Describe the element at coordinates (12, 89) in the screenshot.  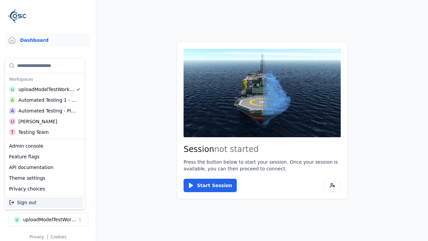
I see `div: u` at that location.